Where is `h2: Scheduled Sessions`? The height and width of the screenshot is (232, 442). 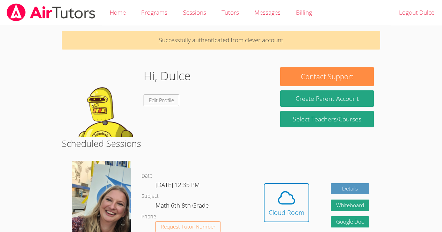 h2: Scheduled Sessions is located at coordinates (221, 144).